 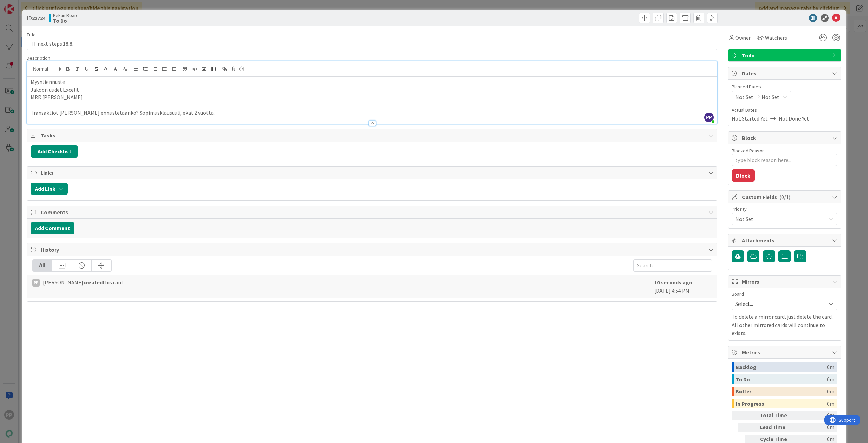 I want to click on span: Dates, so click(x=785, y=74).